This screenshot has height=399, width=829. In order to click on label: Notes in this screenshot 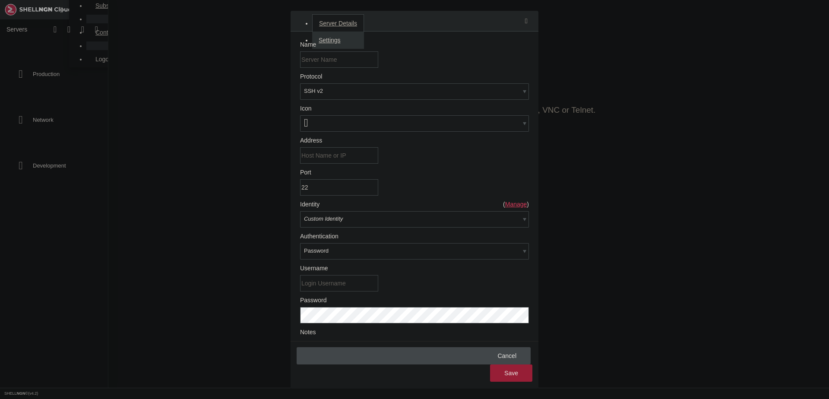, I will do `click(415, 332)`.